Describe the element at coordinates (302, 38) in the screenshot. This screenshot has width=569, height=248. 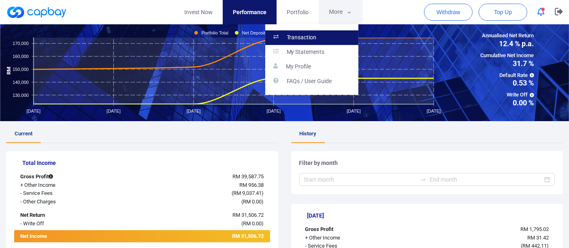
I see `p: Transaction` at that location.